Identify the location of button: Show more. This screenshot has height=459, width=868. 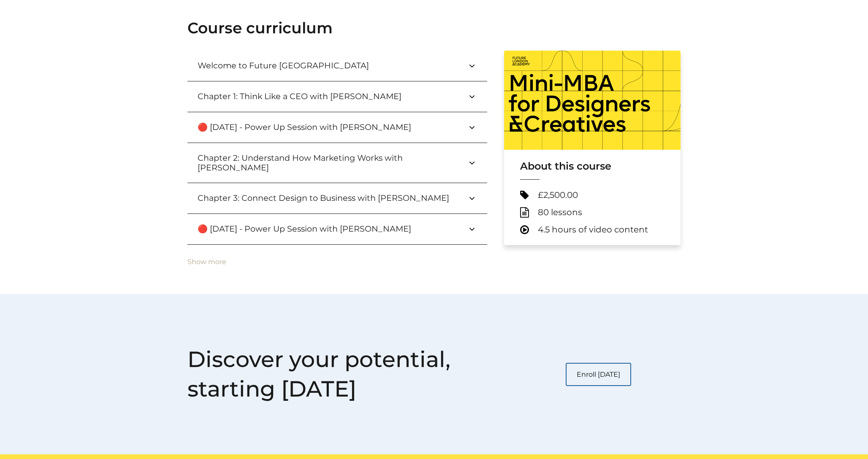
(207, 262).